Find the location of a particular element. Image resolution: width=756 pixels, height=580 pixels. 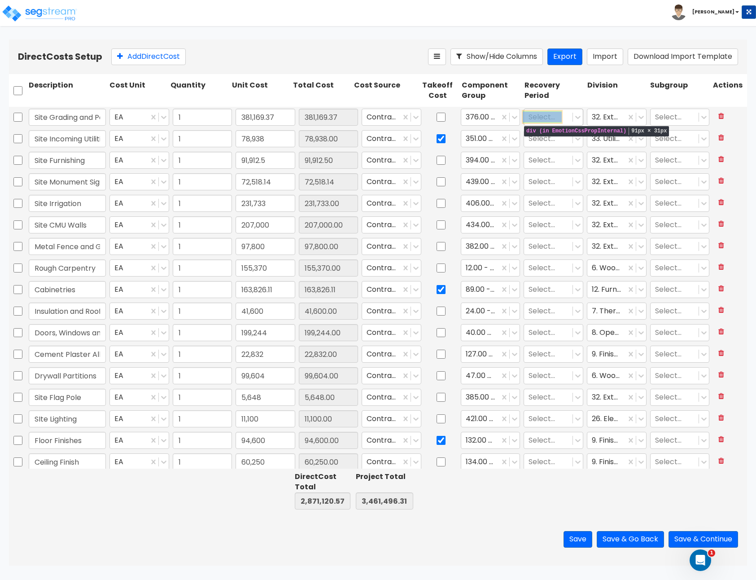

div: 7. Thermal and Moisture Protection is located at coordinates (616, 311).